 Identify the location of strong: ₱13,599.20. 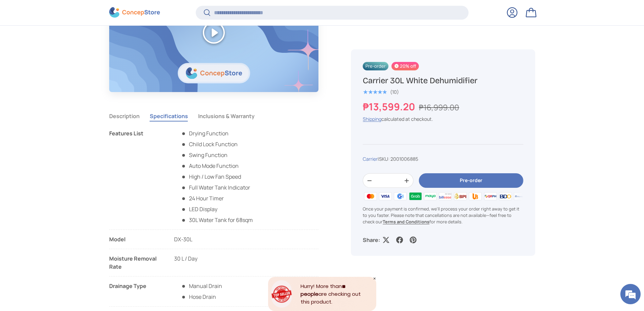
(390, 106).